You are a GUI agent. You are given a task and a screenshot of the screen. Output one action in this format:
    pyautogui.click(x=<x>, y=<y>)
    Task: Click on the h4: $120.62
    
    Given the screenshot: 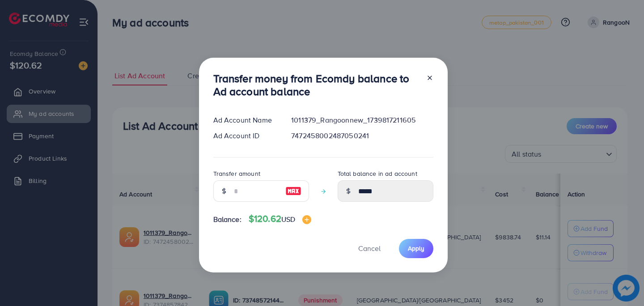 What is the action you would take?
    pyautogui.click(x=280, y=219)
    